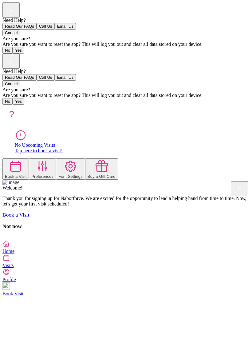 This screenshot has height=363, width=252. Describe the element at coordinates (12, 226) in the screenshot. I see `a: Not now` at that location.